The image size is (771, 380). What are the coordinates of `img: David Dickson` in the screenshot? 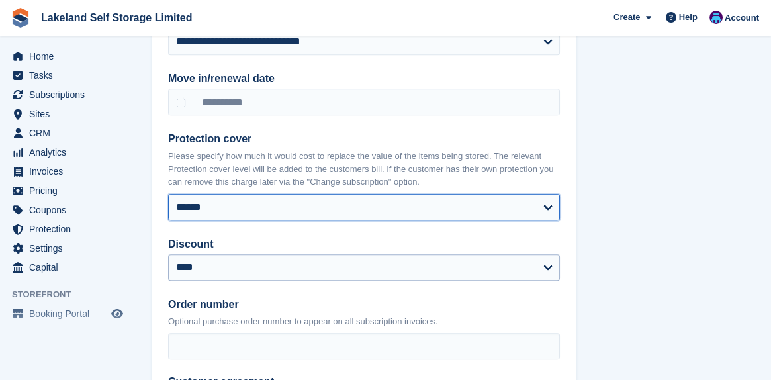 It's located at (716, 17).